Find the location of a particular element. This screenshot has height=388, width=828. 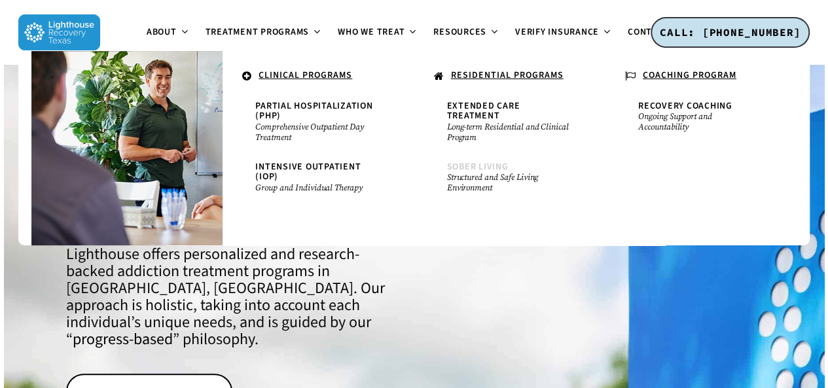

a: About is located at coordinates (168, 33).